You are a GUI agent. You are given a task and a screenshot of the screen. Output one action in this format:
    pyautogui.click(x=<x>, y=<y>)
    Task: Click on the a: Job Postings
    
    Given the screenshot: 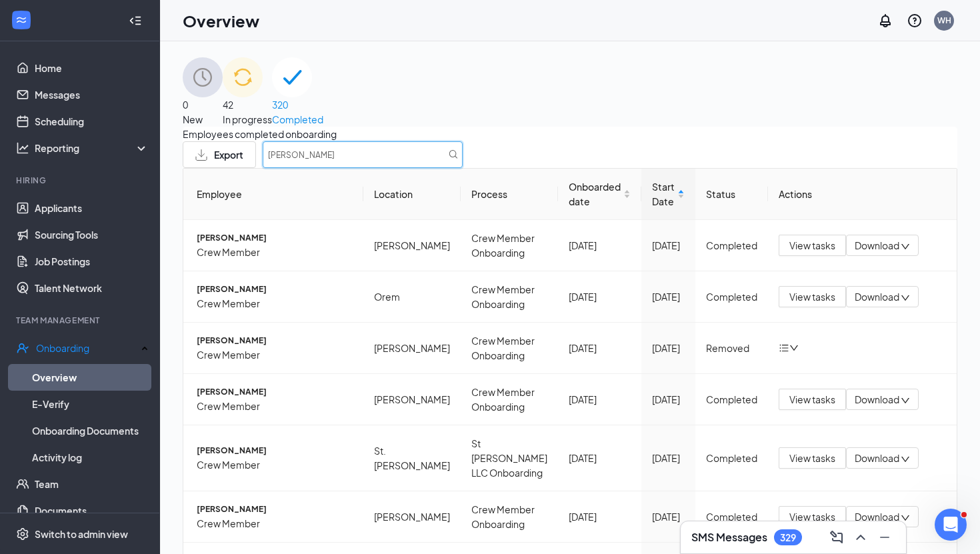 What is the action you would take?
    pyautogui.click(x=91, y=261)
    